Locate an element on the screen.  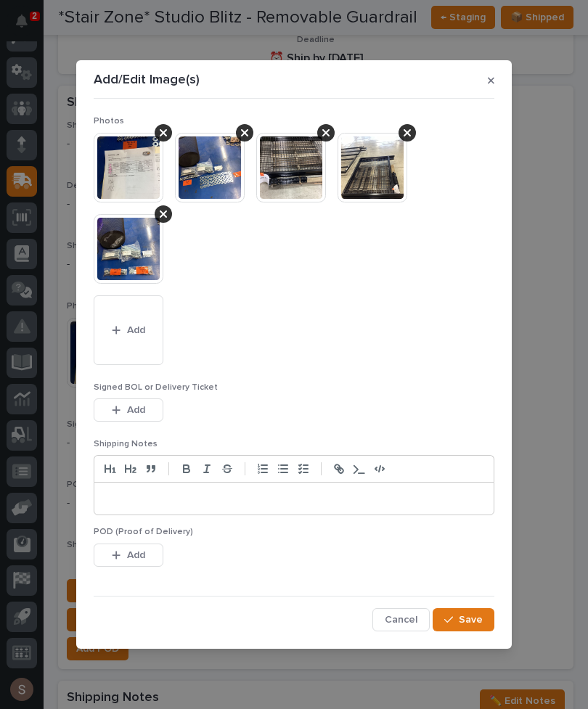
span: Save is located at coordinates (470, 620).